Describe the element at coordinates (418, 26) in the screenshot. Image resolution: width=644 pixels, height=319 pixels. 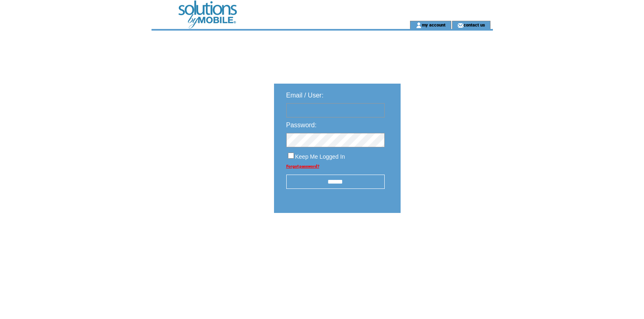
I see `img: account_icon.gif;jsessionid=15BA814859BE52F345BD21F5E812FEDC` at that location.